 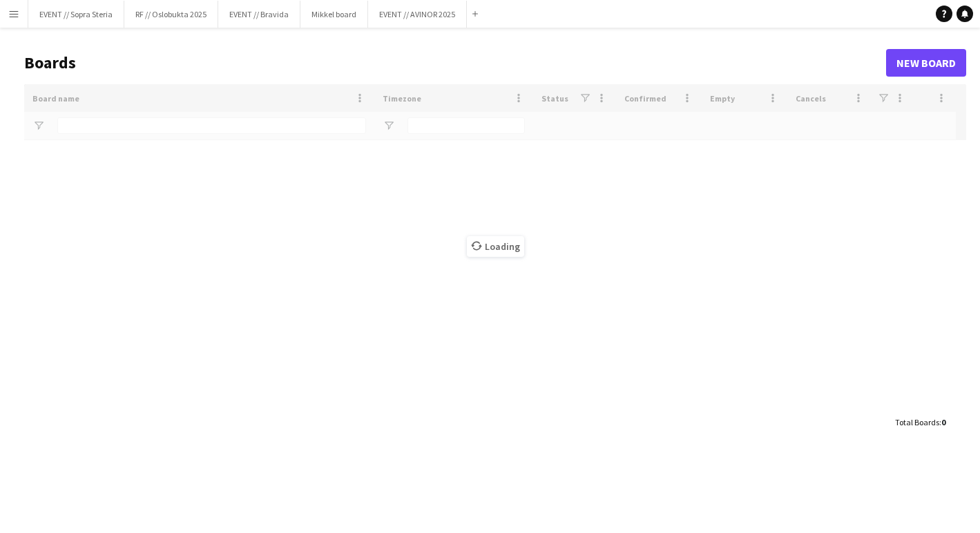 I want to click on button: EVENT // Sopra Steria, so click(x=76, y=14).